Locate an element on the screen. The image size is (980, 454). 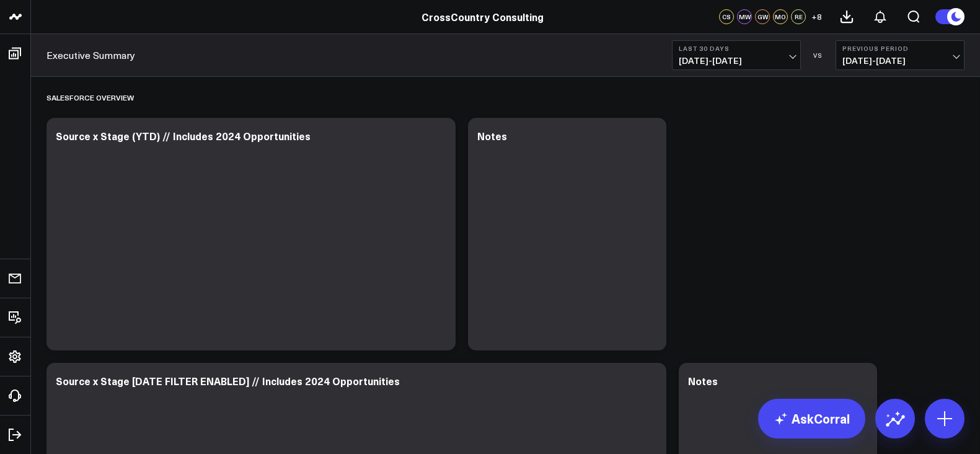
div: MW is located at coordinates (744, 16).